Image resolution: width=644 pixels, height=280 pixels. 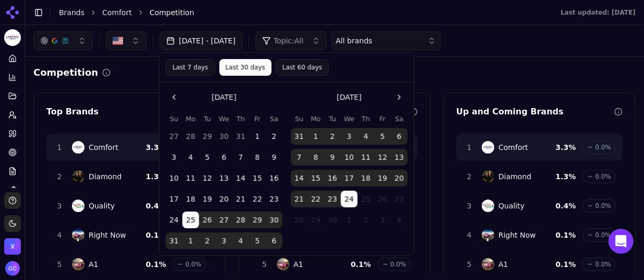 I want to click on button: Wednesday, August 13th, 2025, so click(x=224, y=178).